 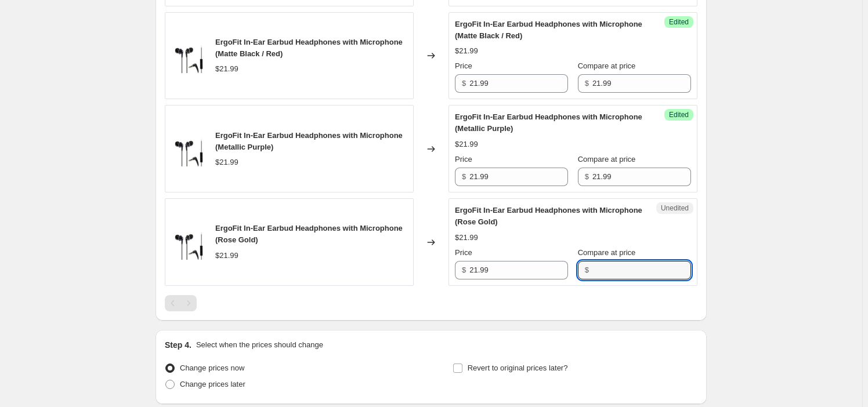 I want to click on span: Unedited, so click(x=675, y=208).